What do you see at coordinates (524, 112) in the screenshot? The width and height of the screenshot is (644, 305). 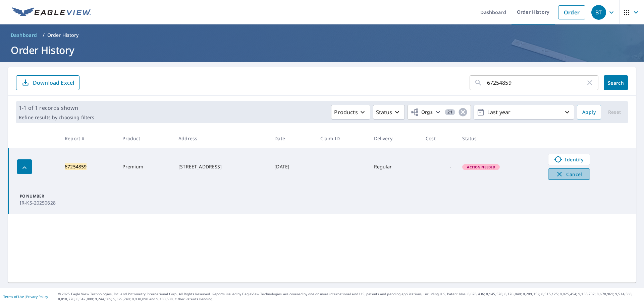 I see `p: Last year` at bounding box center [524, 112].